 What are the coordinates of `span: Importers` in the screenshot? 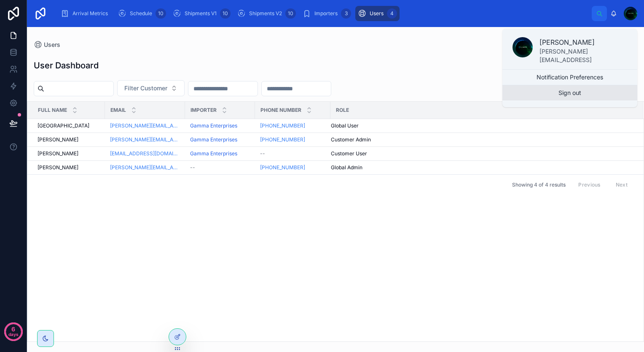 It's located at (326, 14).